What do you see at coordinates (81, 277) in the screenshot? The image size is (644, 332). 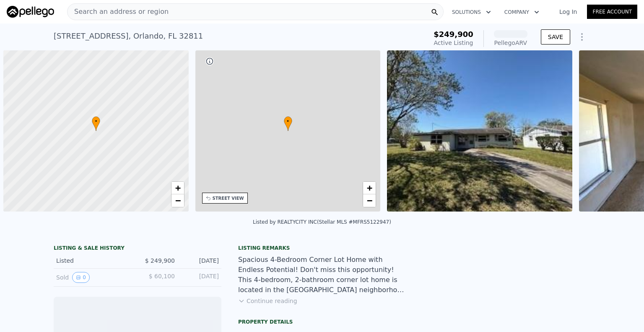 I see `button: View historical data` at bounding box center [81, 277].